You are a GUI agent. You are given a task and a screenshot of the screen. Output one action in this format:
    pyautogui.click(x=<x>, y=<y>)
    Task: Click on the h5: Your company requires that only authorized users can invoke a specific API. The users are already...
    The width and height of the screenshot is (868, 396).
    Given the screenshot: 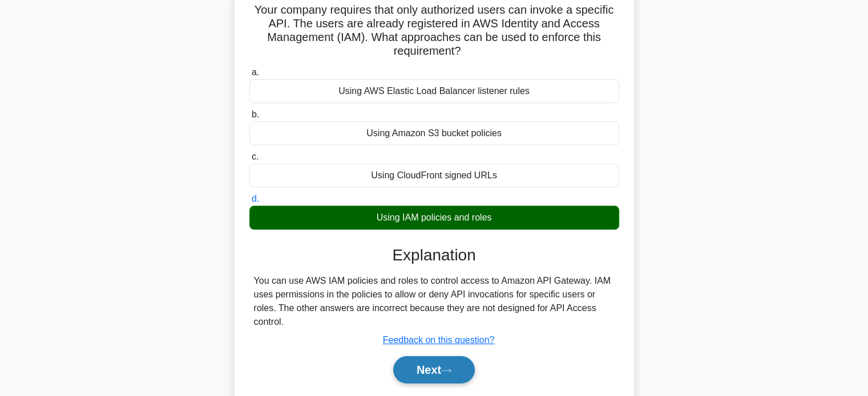 What is the action you would take?
    pyautogui.click(x=434, y=31)
    